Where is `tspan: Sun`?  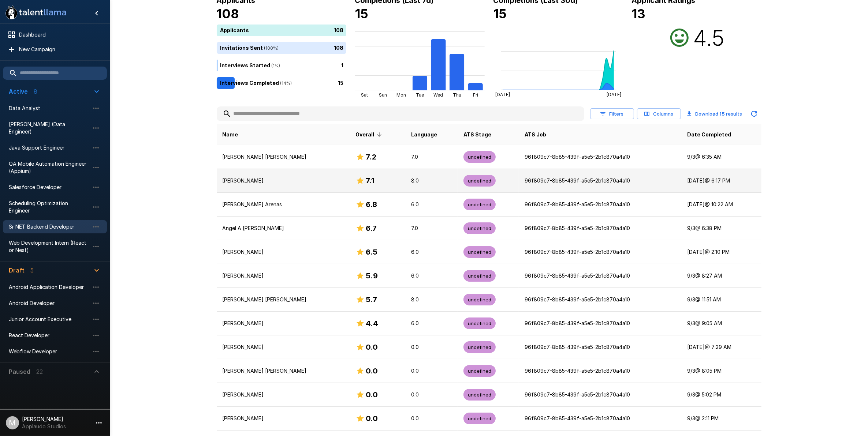
tspan: Sun is located at coordinates (382, 95).